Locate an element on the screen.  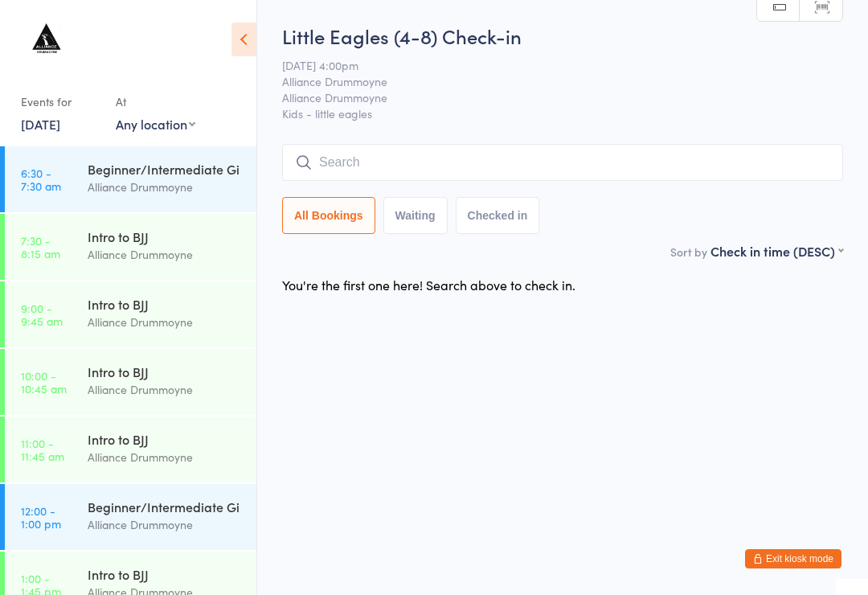
time: 7:30 - 8:15 am is located at coordinates (40, 247).